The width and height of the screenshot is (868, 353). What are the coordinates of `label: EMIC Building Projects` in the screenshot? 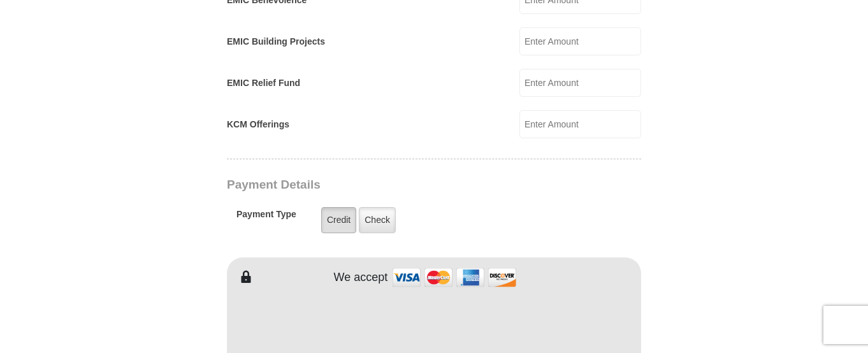 It's located at (276, 42).